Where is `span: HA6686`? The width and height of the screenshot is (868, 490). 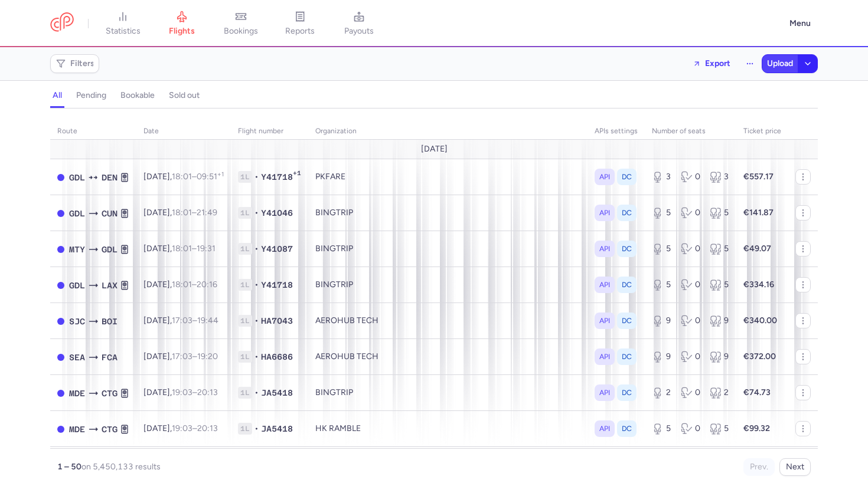
span: HA6686 is located at coordinates (277, 357).